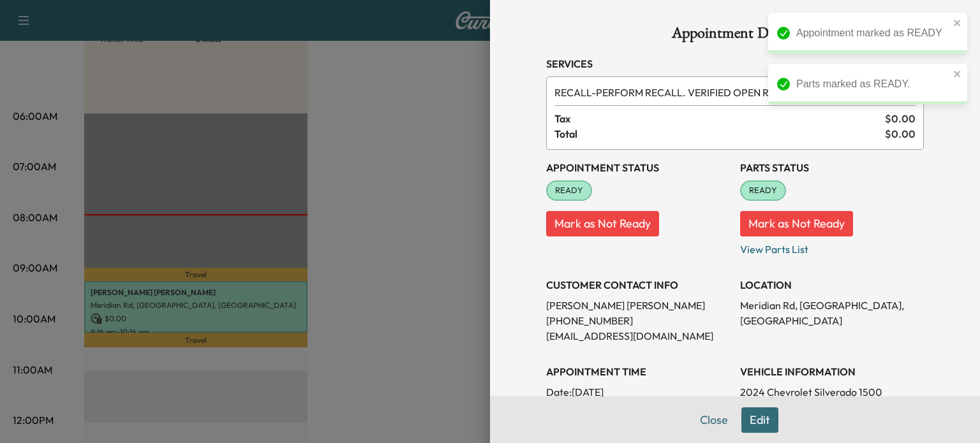 Image resolution: width=980 pixels, height=443 pixels. I want to click on h3: CUSTOMER CONTACT INFO, so click(638, 285).